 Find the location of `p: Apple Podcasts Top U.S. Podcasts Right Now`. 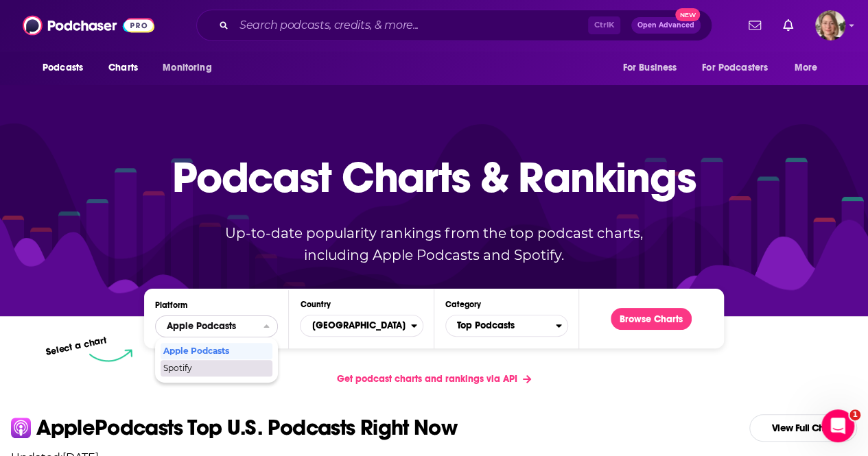

p: Apple Podcasts Top U.S. Podcasts Right Now is located at coordinates (246, 428).